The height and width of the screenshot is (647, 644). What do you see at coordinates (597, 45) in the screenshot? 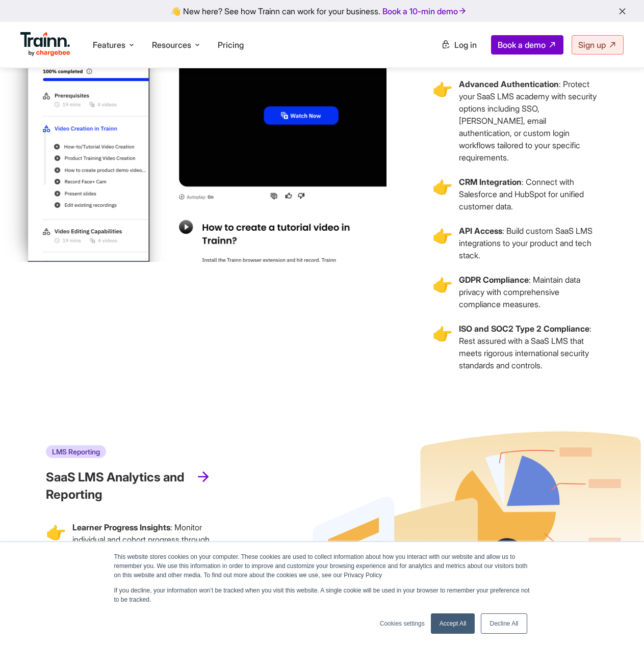
I see `a: Sign up` at bounding box center [597, 45].